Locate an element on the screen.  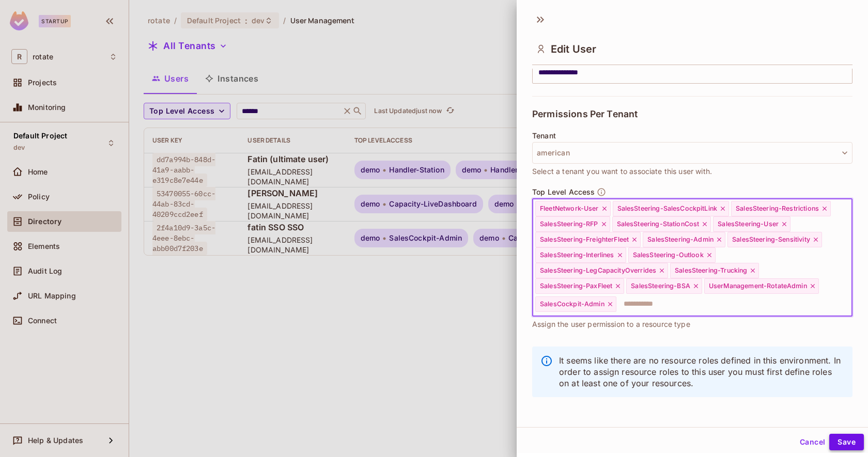
div: SalesSteering-Restrictions is located at coordinates (780, 208).